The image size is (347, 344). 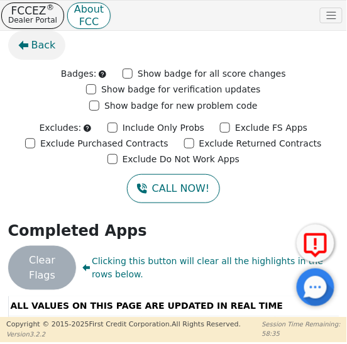 What do you see at coordinates (123, 325) in the screenshot?
I see `p: Copyright © 2015- 2025 First Credit Corporation.` at bounding box center [123, 325].